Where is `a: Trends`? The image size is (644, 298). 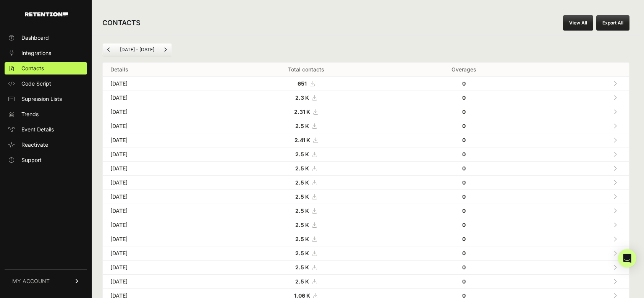
a: Trends is located at coordinates (46, 114).